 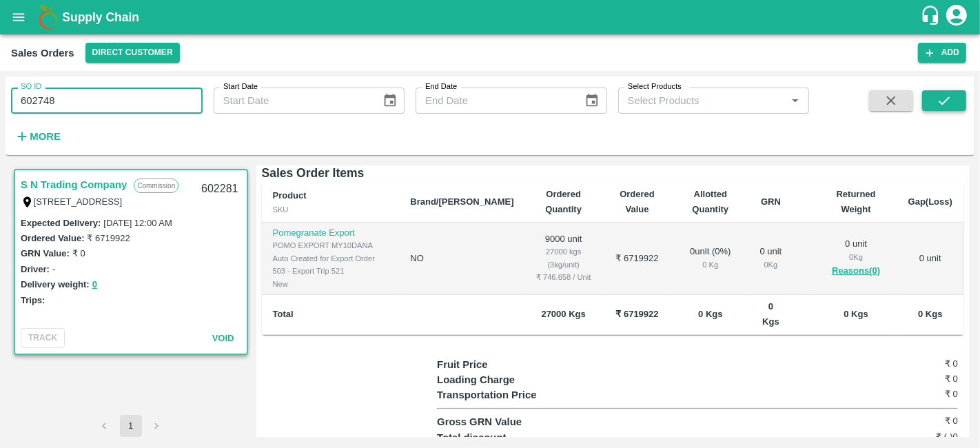 I want to click on td: ₹ 6719922, so click(x=637, y=260).